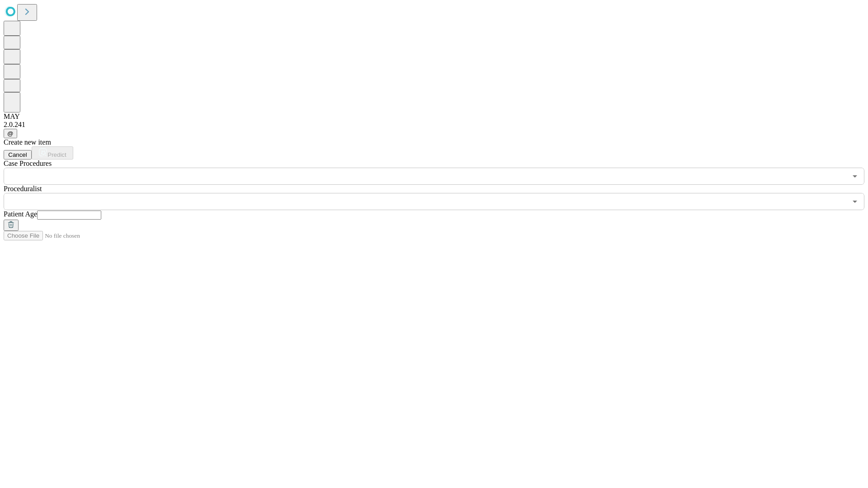 The height and width of the screenshot is (488, 868). I want to click on button: Cancel, so click(17, 155).